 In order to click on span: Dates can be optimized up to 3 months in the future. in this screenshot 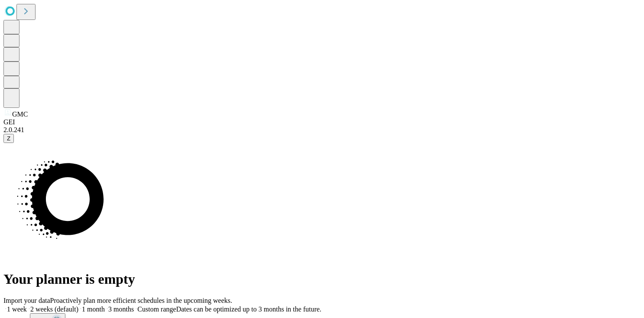, I will do `click(248, 309)`.